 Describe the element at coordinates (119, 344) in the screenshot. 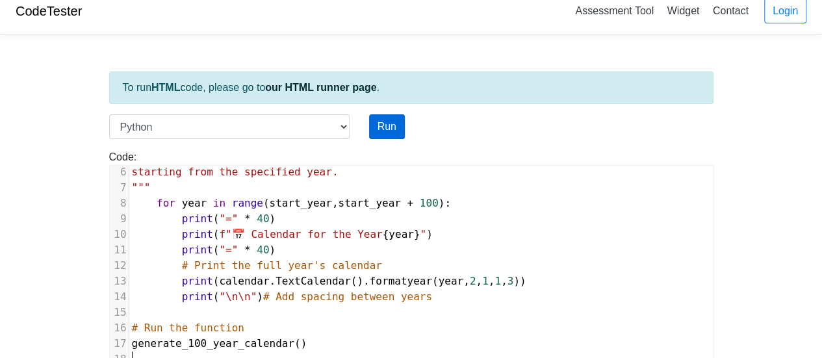

I see `div: 17` at that location.